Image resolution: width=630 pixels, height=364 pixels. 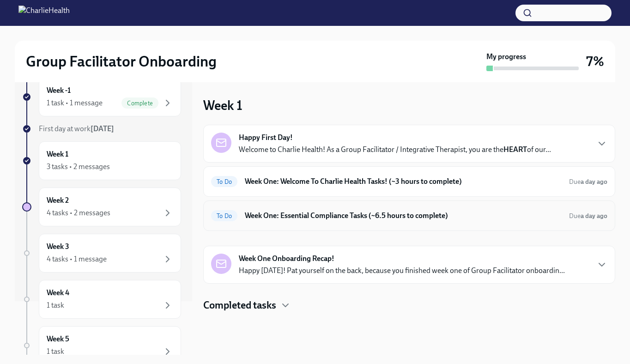 I want to click on a: Week 34 tasks • 1 message, so click(x=102, y=253).